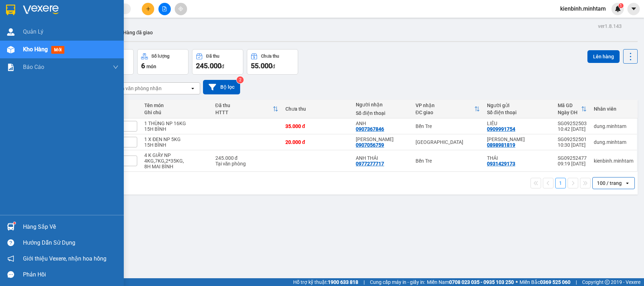  What do you see at coordinates (71, 243) in the screenshot?
I see `div: Hướng dẫn sử dụng` at bounding box center [71, 243].